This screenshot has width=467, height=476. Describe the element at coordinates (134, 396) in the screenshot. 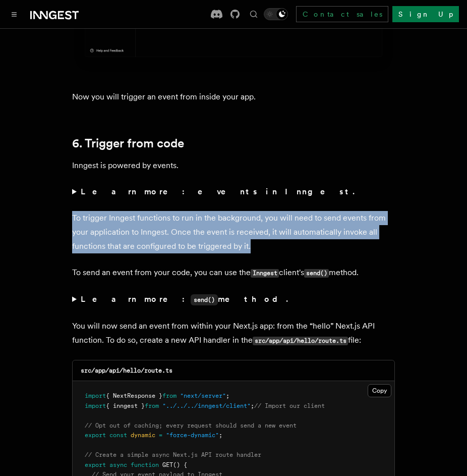

I see `span: { NextResponse }` at that location.